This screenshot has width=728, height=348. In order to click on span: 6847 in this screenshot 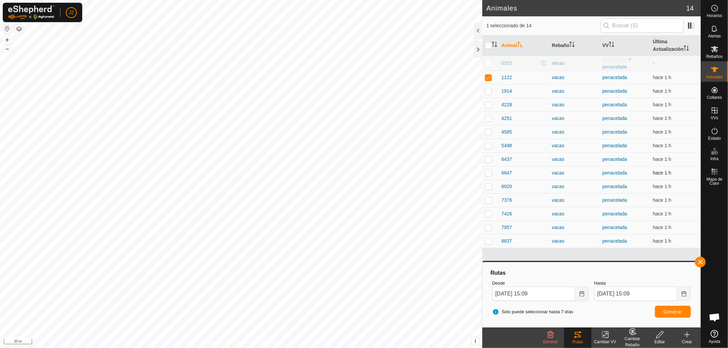, I will do `click(506, 173)`.